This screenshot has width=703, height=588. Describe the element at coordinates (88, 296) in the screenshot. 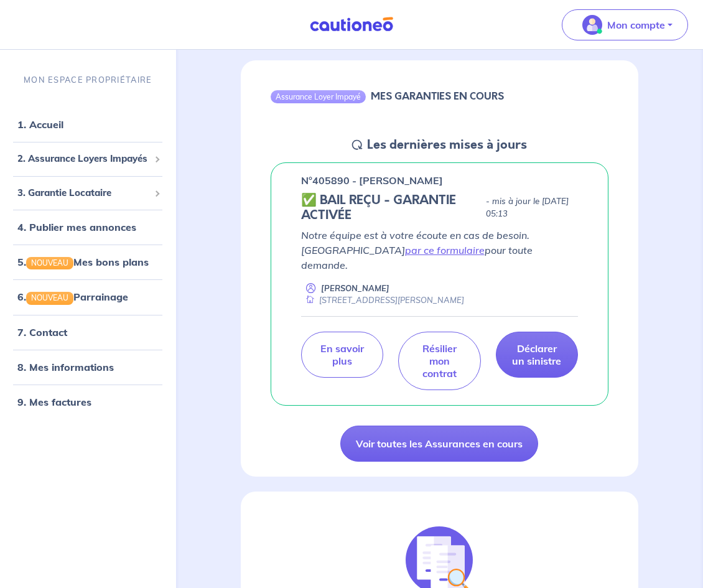

I see `div: 6.NOUVEAUParrainage` at that location.